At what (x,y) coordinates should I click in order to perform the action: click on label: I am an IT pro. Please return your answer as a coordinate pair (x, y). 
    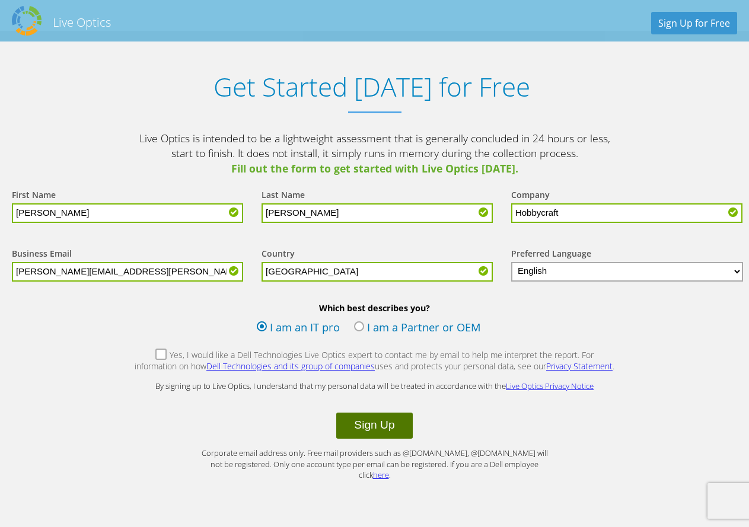
    Looking at the image, I should click on (298, 328).